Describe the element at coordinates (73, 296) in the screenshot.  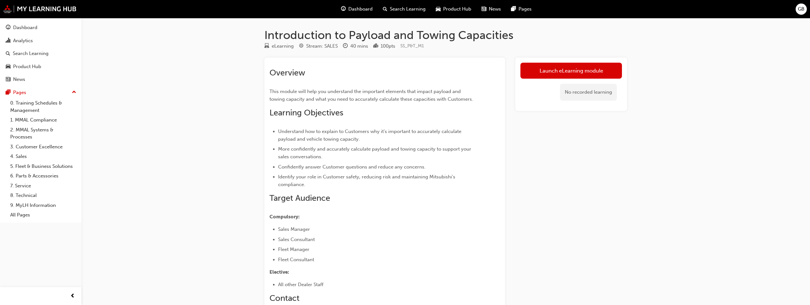
I see `span: prev-icon` at that location.